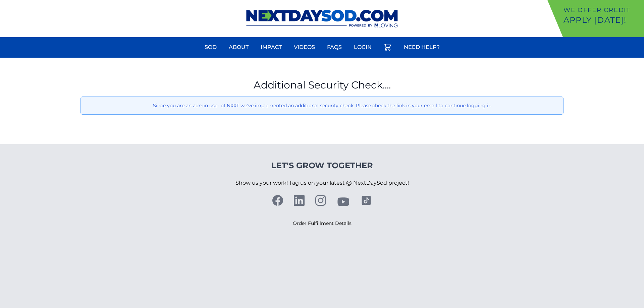  What do you see at coordinates (421, 47) in the screenshot?
I see `a: Need Help?` at bounding box center [421, 47].